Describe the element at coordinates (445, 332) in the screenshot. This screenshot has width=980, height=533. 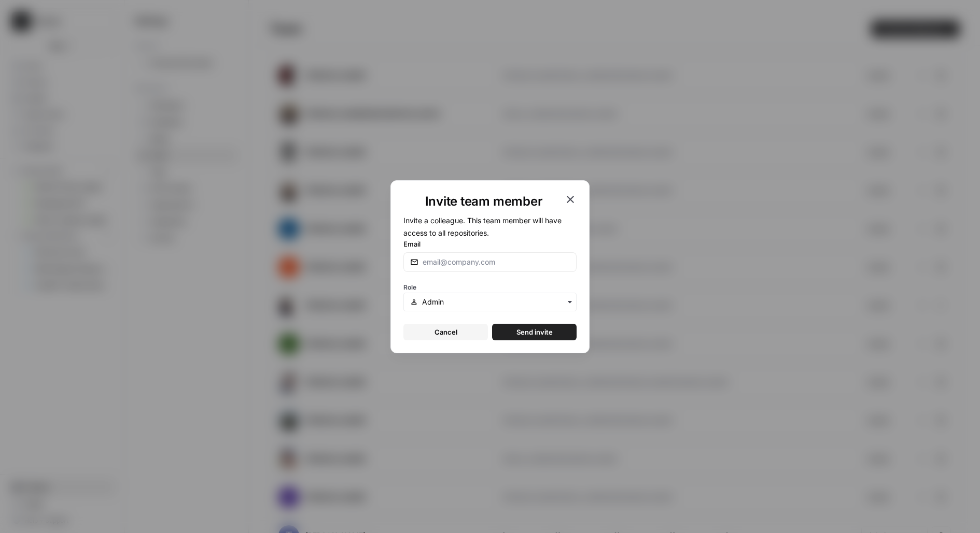
I see `button: Cancel` at that location.